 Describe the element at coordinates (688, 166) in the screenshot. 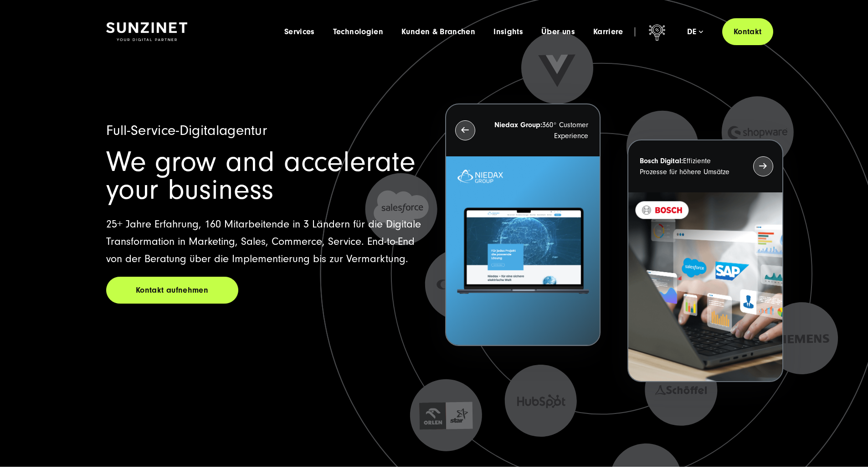

I see `p: Effiziente Prozesse für höhere Umsätze` at that location.